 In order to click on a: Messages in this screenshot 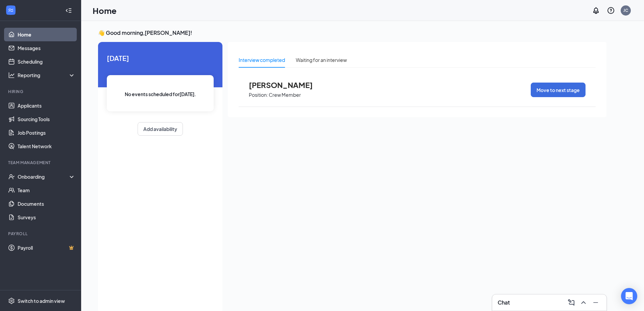, I will do `click(46, 48)`.